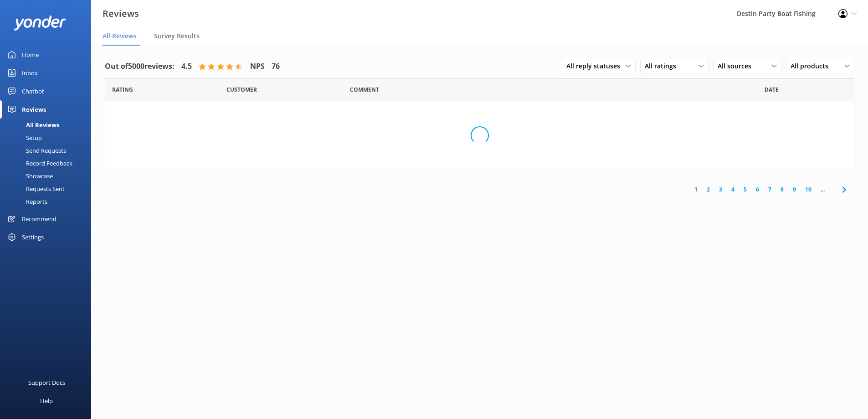 The height and width of the screenshot is (419, 868). Describe the element at coordinates (40, 23) in the screenshot. I see `img: yonder-white-logo.png` at that location.